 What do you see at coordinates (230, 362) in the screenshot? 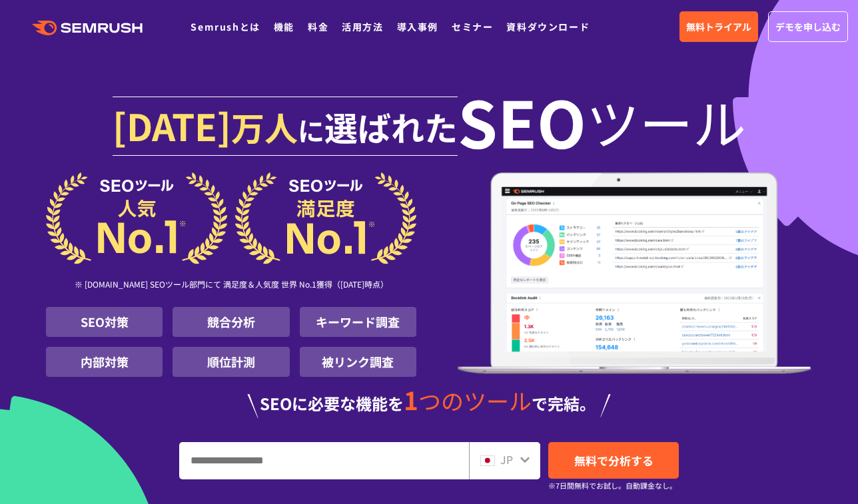
I see `li: 順位計測` at bounding box center [230, 362].